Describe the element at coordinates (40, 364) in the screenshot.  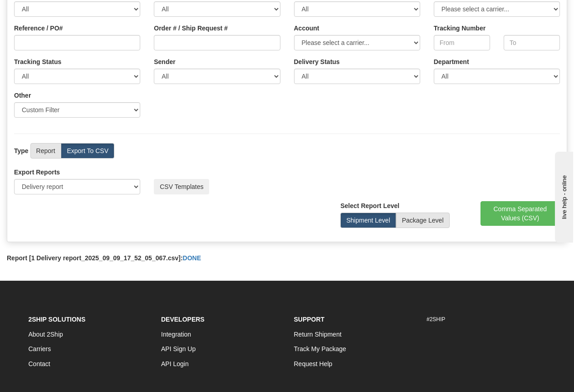
I see `a: Contact` at that location.